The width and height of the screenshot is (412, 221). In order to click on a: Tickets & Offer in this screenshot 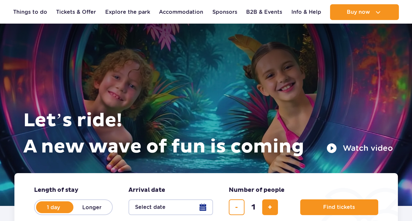, I will do `click(76, 12)`.